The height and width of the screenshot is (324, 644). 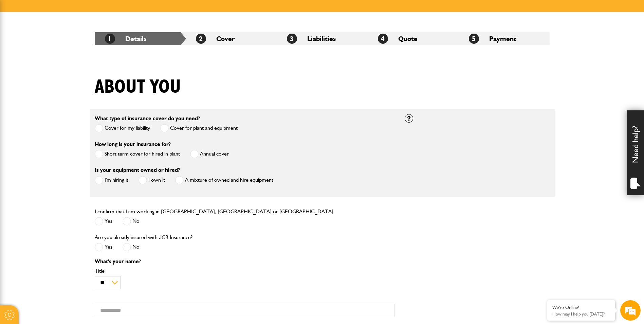 I want to click on li: Details, so click(x=140, y=39).